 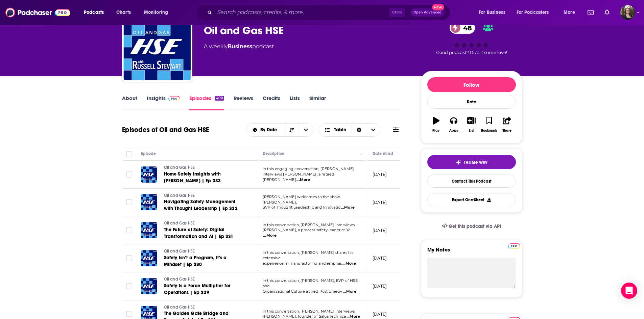 What do you see at coordinates (472, 131) in the screenshot?
I see `div: List` at bounding box center [472, 131].